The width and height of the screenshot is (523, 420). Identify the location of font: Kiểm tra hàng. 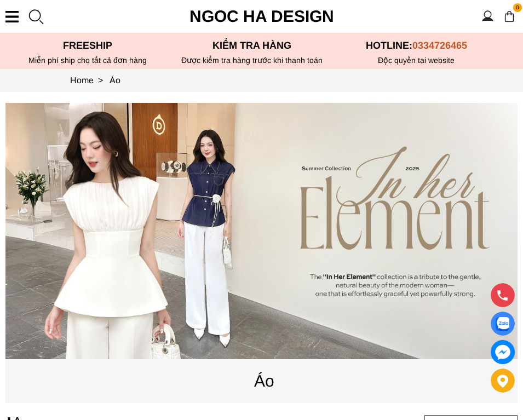
(252, 46).